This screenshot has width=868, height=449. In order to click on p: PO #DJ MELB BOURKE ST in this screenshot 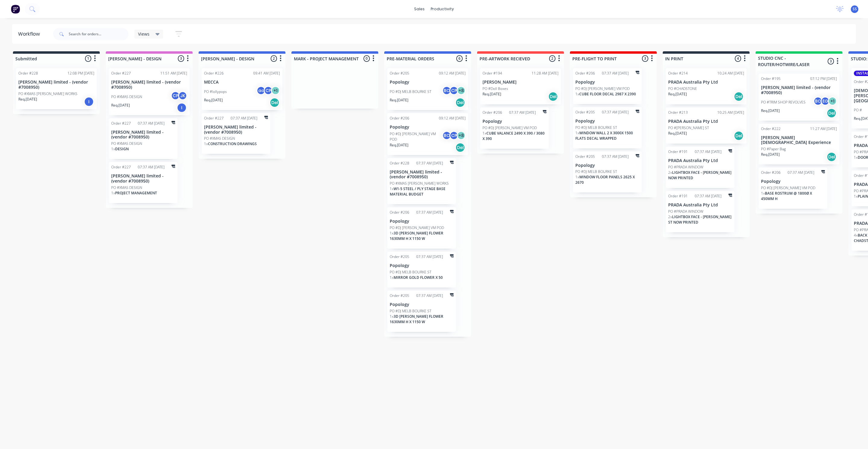, I will do `click(410, 311)`.